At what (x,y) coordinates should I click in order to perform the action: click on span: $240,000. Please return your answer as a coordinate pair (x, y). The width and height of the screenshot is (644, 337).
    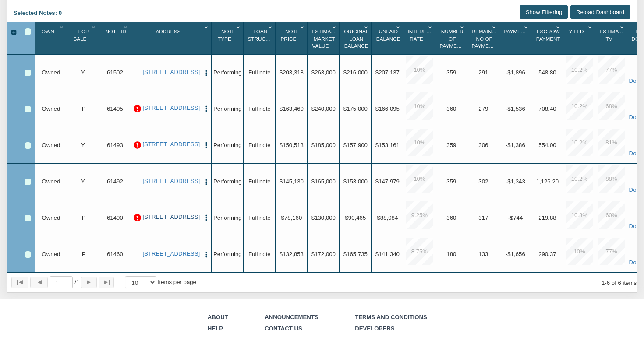
    Looking at the image, I should click on (323, 109).